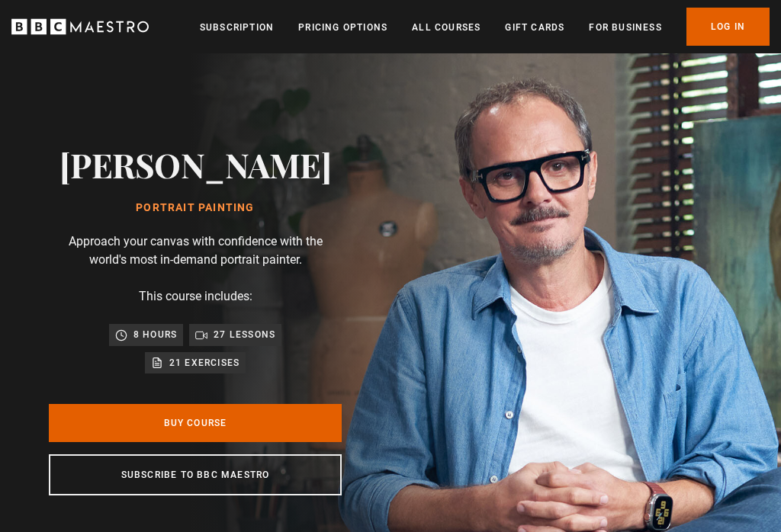  Describe the element at coordinates (195, 209) in the screenshot. I see `h1: Portrait Painting` at that location.